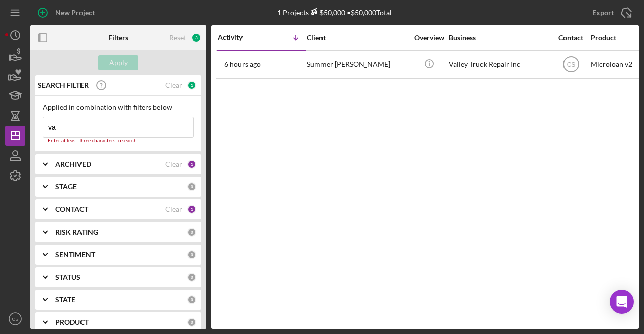 The height and width of the screenshot is (334, 644). Describe the element at coordinates (65, 300) in the screenshot. I see `b: STATE` at that location.